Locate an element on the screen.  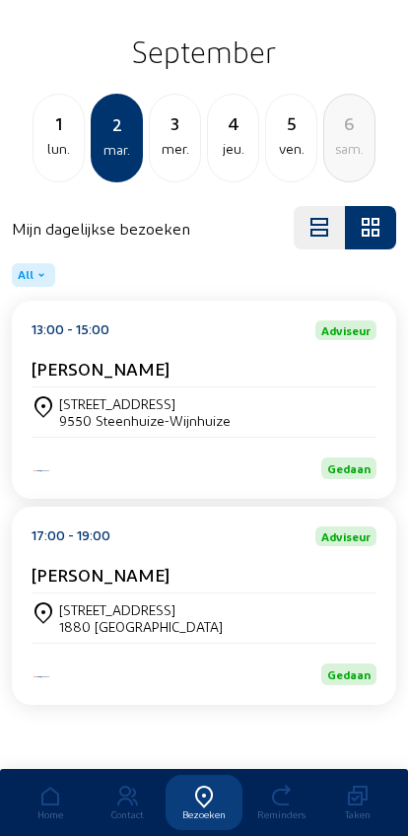
a: Home is located at coordinates (50, 803).